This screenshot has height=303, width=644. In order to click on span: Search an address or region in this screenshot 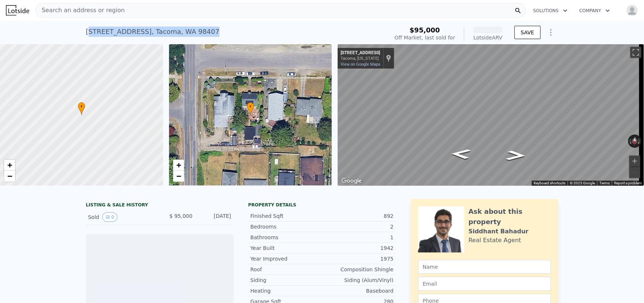, I will do `click(80, 10)`.